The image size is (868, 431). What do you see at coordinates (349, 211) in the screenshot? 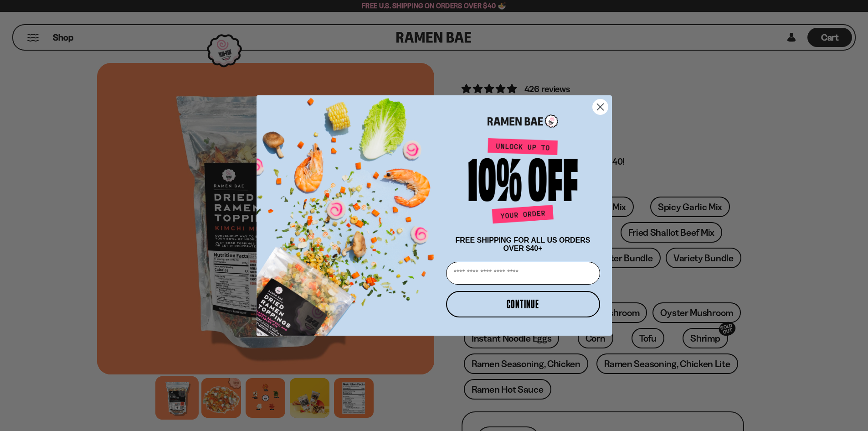
I see `img: ce7035ce-2e49-461c-ae4b-8ade7372f32c.png` at bounding box center [349, 211].